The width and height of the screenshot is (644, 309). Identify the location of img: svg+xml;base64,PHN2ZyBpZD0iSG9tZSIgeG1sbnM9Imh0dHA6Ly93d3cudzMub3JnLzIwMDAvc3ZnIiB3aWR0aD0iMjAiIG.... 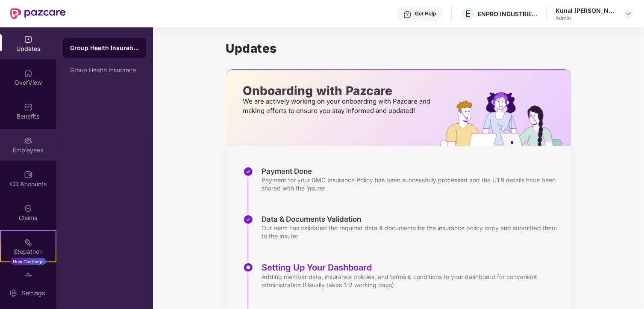
(28, 73).